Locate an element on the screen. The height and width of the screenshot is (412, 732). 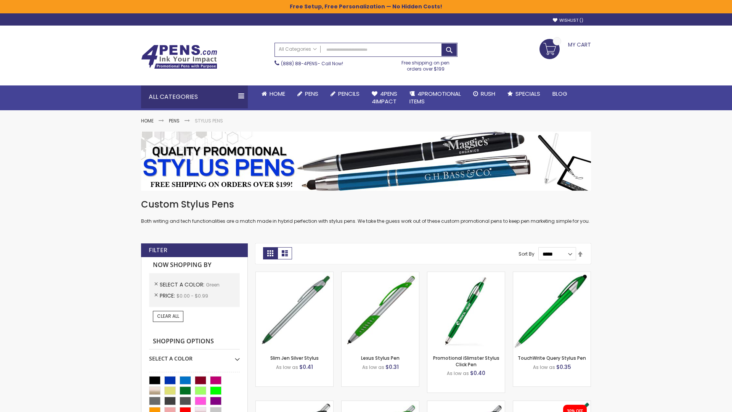
a: Slim Jen Silver Stylus-Green is located at coordinates (294, 275).